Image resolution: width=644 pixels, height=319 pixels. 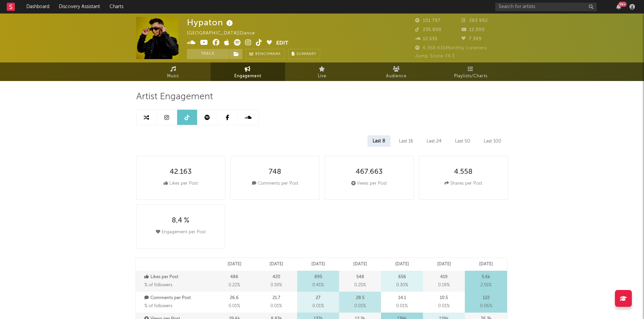 What do you see at coordinates (178, 277) in the screenshot?
I see `p: Likes per Post` at bounding box center [178, 277].